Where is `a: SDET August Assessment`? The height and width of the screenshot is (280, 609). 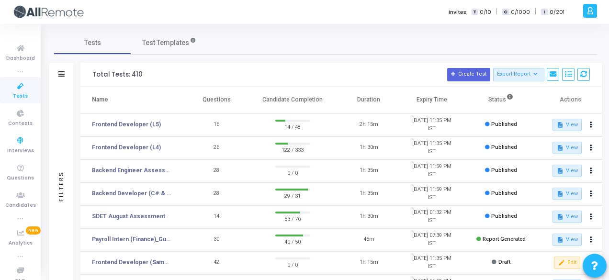 a: SDET August Assessment is located at coordinates (128, 216).